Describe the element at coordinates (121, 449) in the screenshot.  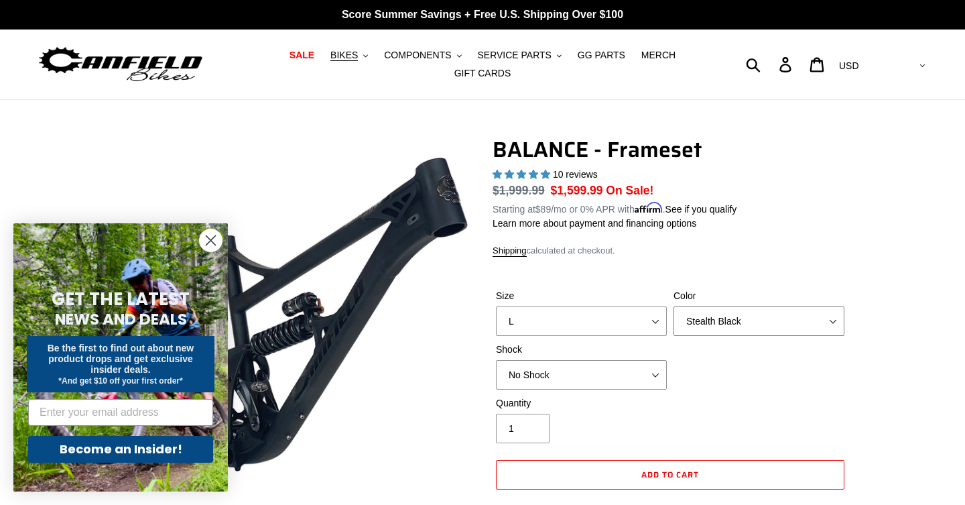
I see `button: Become an Insider!` at that location.